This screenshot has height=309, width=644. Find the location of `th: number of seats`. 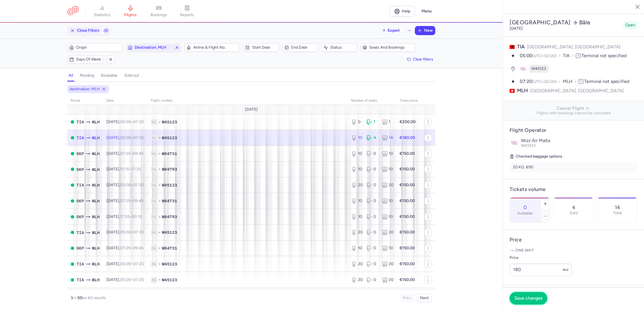

th: number of seats is located at coordinates (372, 101).